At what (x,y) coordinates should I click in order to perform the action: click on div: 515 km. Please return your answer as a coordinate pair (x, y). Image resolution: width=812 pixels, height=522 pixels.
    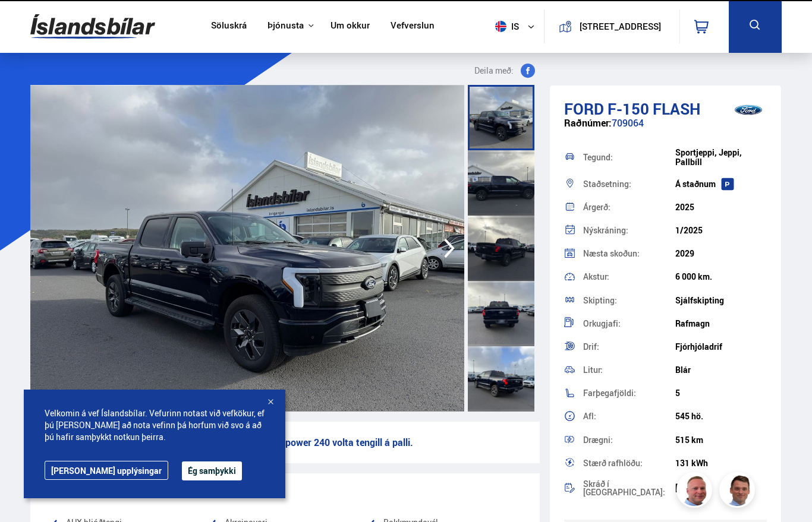
    Looking at the image, I should click on (721, 440).